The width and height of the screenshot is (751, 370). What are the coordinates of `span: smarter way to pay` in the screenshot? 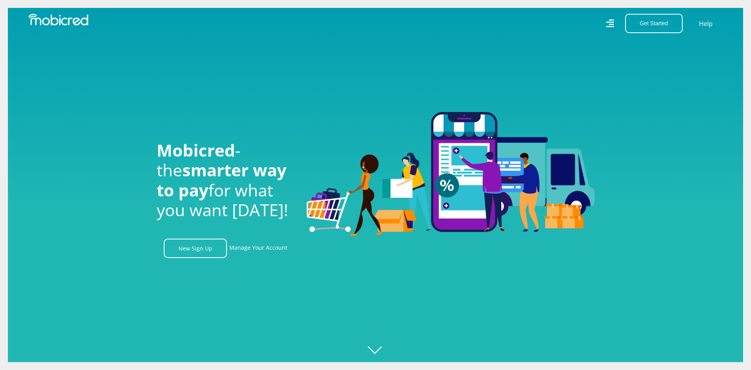 It's located at (222, 180).